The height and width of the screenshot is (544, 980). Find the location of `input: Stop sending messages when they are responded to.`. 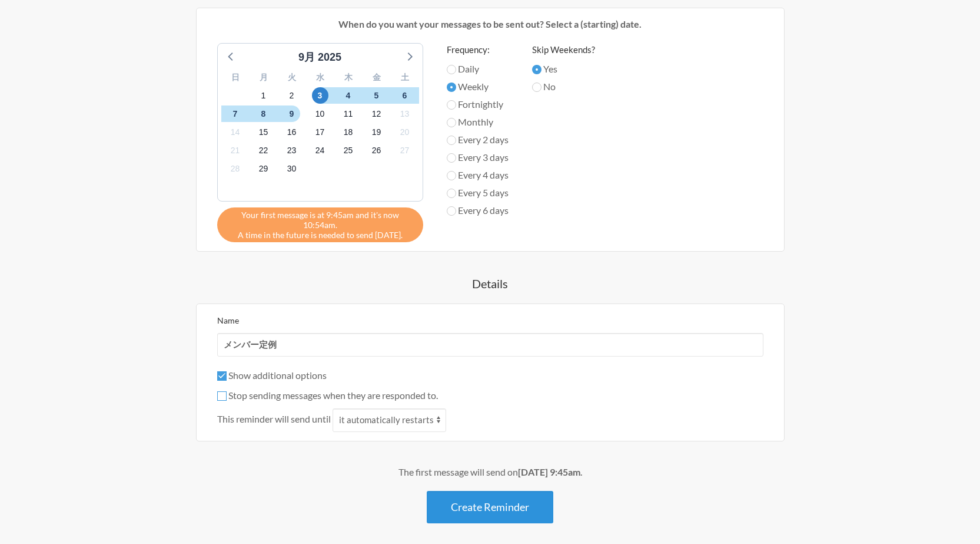

input: Stop sending messages when they are responded to. is located at coordinates (222, 396).